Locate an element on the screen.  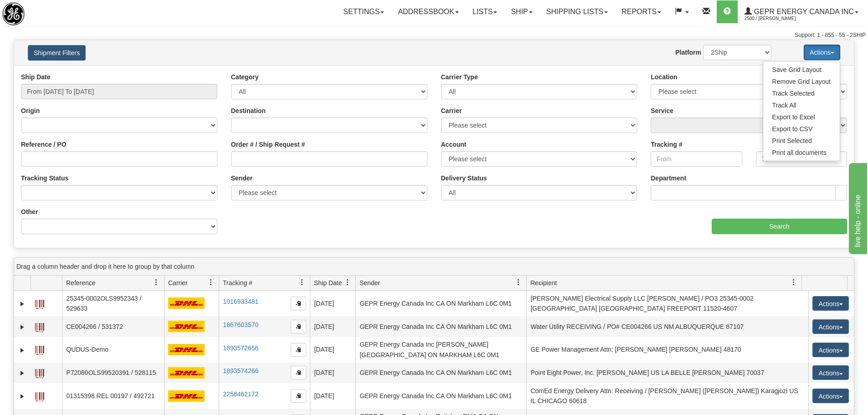
label: Platform is located at coordinates (688, 52).